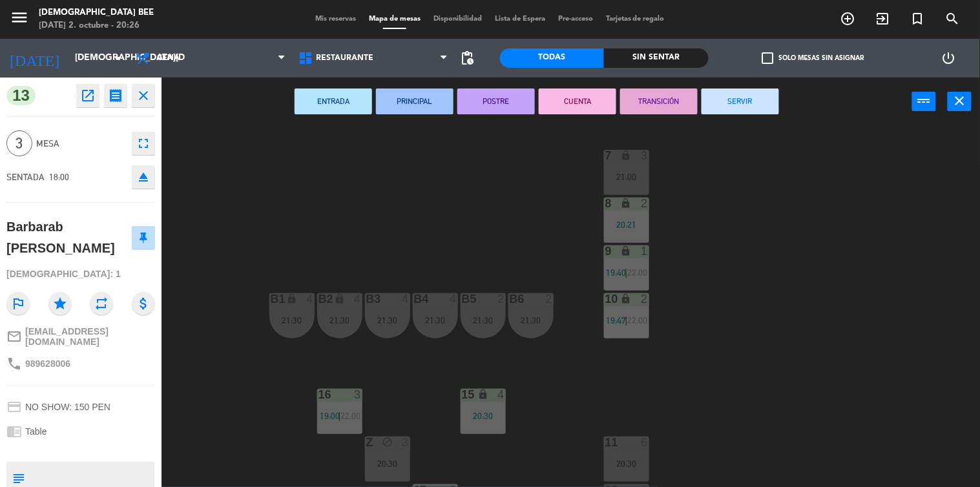  Describe the element at coordinates (388, 464) in the screenshot. I see `div: 20:30` at that location.